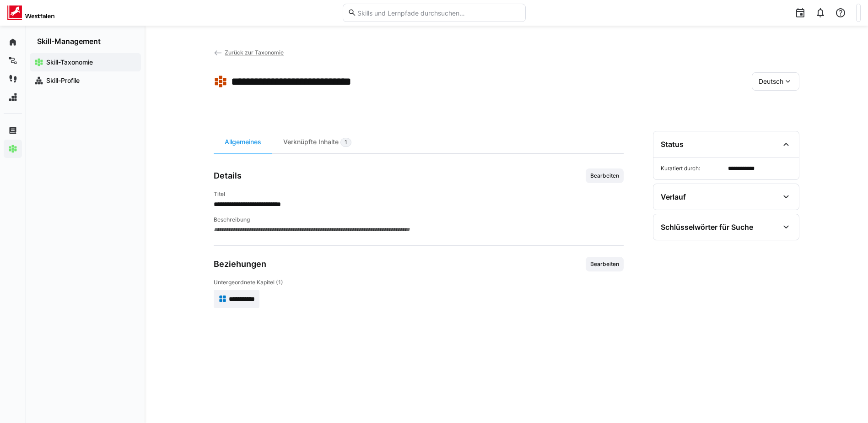 The width and height of the screenshot is (868, 423). I want to click on div: Status, so click(672, 144).